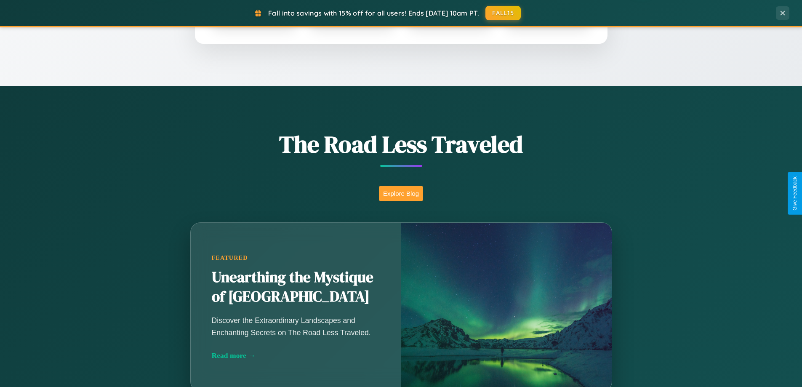  I want to click on button: FALL15, so click(503, 13).